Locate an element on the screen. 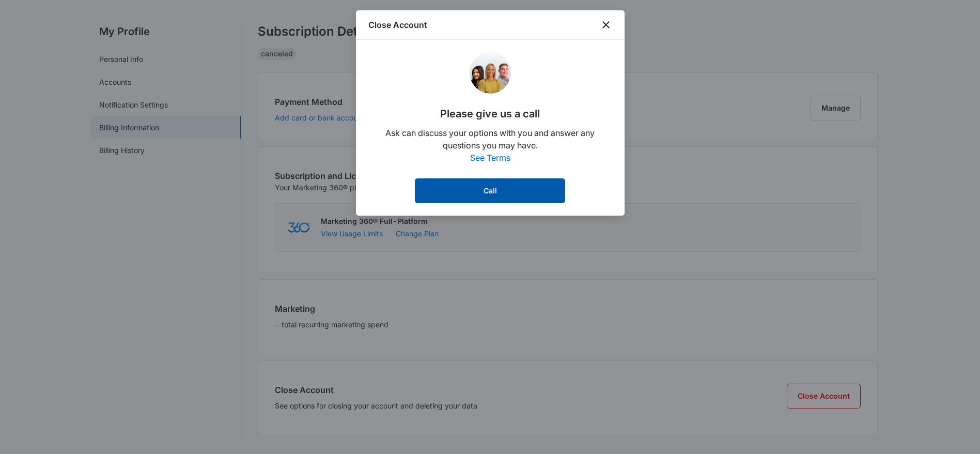  a: Call is located at coordinates (490, 191).